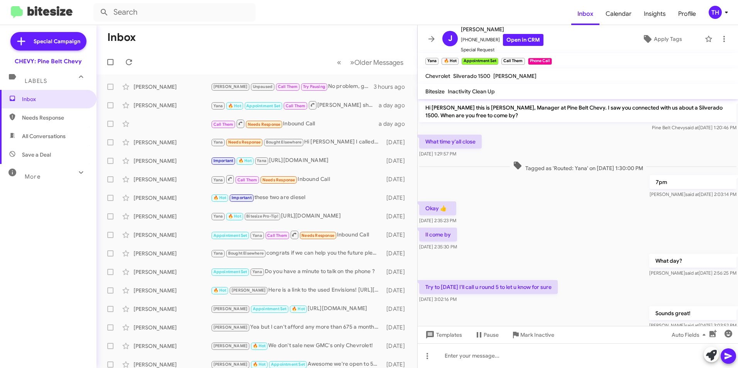  Describe the element at coordinates (438, 209) in the screenshot. I see `p: Okay 👍` at that location.